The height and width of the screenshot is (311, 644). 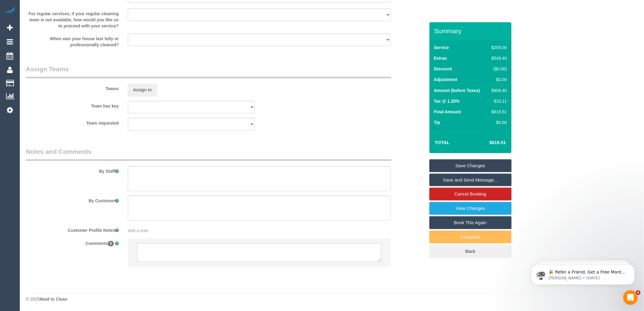 I want to click on strong: Maid to Clean, so click(x=53, y=300).